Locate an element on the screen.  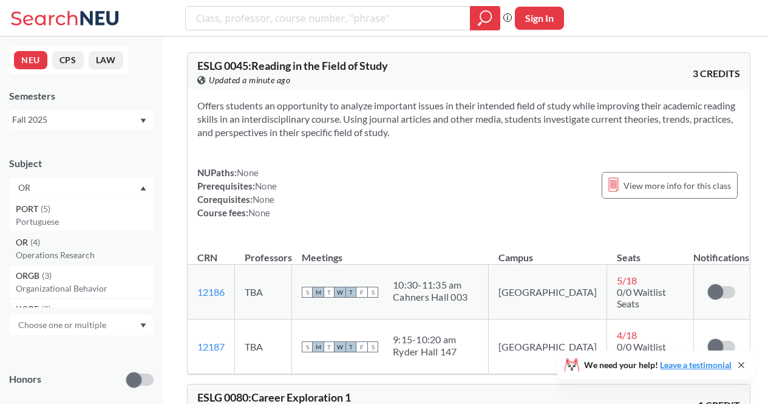
div: 10:30 - 11:35 am is located at coordinates (430, 285).